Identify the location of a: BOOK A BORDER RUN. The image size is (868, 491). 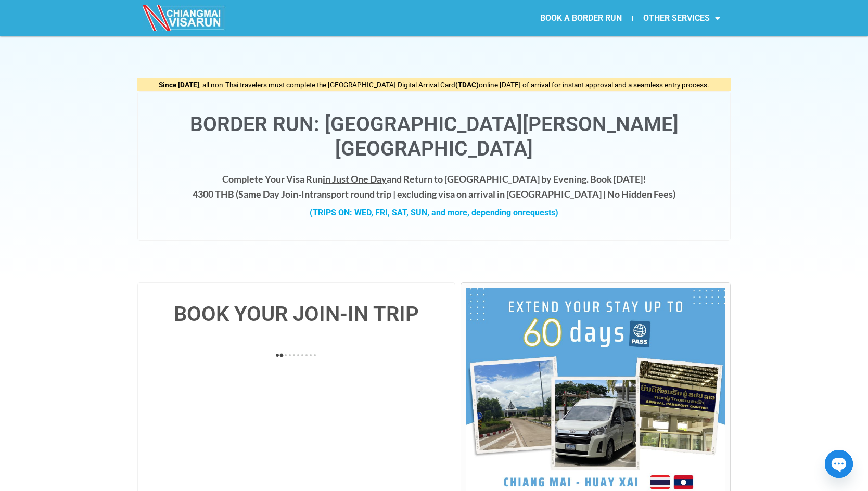
(581, 19).